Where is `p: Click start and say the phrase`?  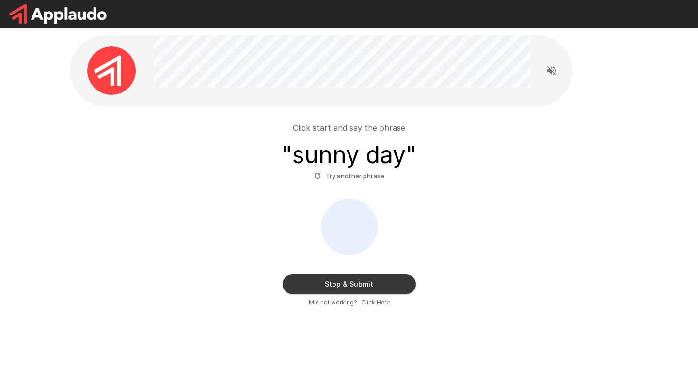 p: Click start and say the phrase is located at coordinates (349, 128).